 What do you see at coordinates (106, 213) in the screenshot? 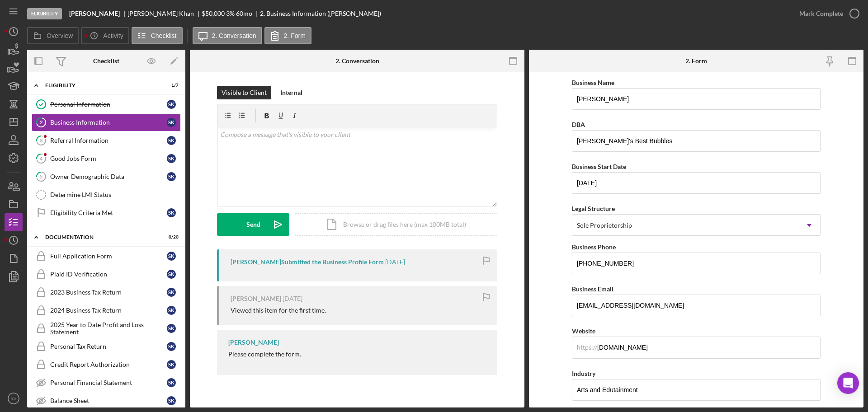
I see `a: Eligibility Criteria MetSK` at bounding box center [106, 213].